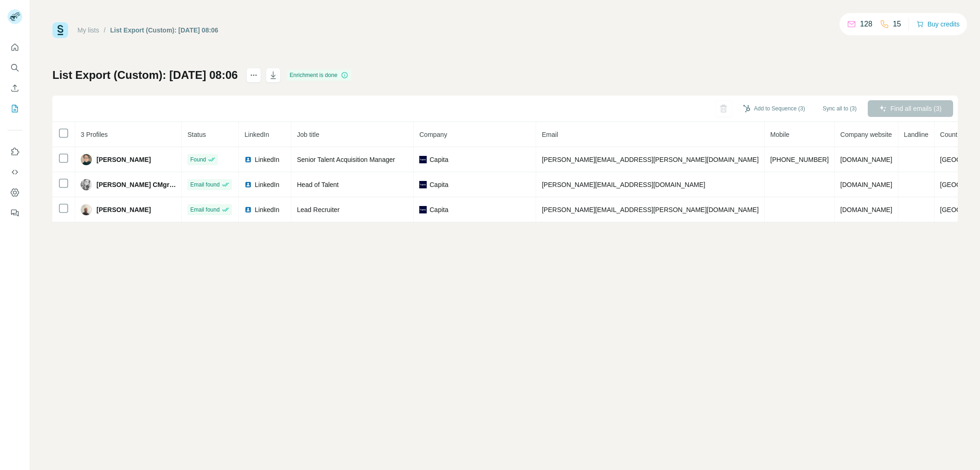 This screenshot has width=980, height=470. Describe the element at coordinates (15, 192) in the screenshot. I see `button: Dashboard` at that location.